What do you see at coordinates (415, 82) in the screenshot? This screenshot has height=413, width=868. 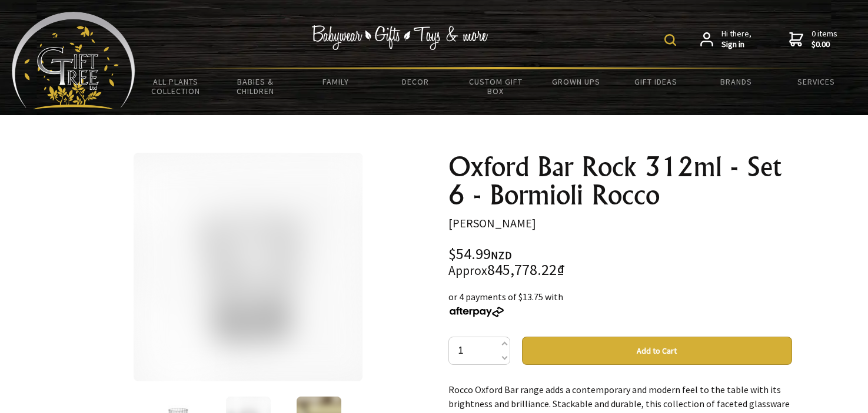 I see `a: Decor` at bounding box center [415, 82].